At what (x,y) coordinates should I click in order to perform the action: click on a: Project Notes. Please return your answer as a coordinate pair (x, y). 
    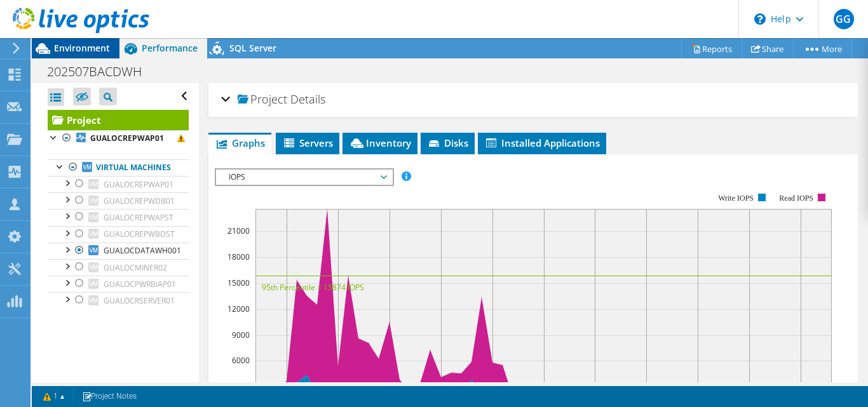
    Looking at the image, I should click on (109, 396).